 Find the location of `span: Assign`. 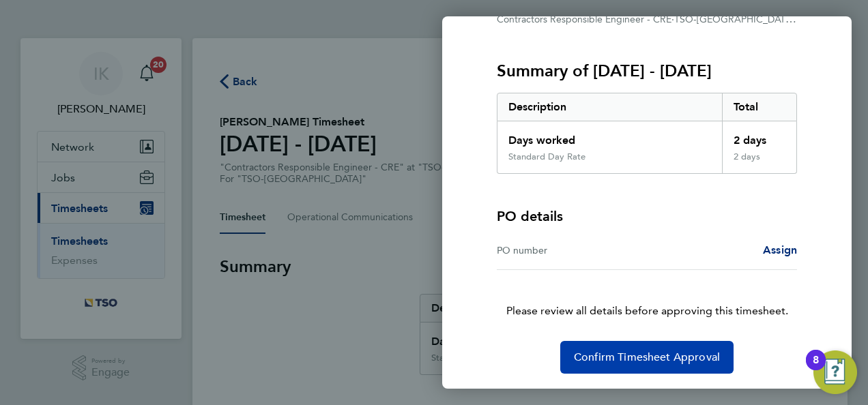

span: Assign is located at coordinates (780, 249).